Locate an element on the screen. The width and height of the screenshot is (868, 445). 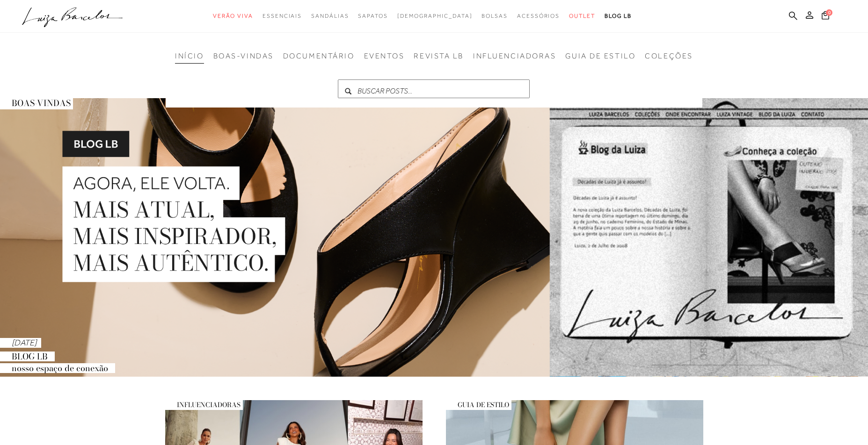
span: Essenciais is located at coordinates (282, 16).